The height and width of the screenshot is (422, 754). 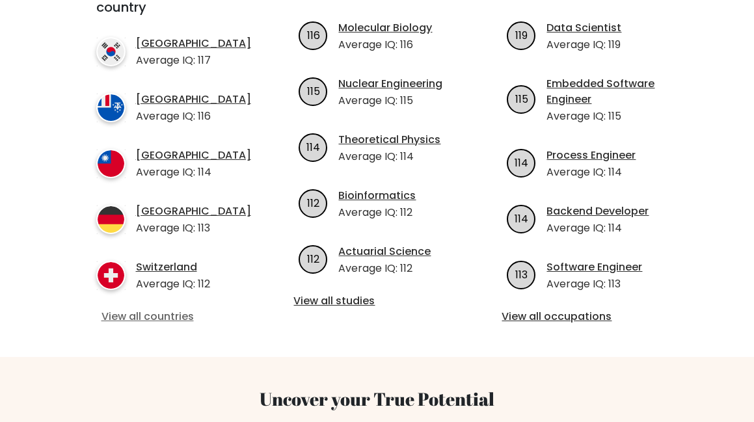 I want to click on p: Average IQ: 117, so click(x=193, y=61).